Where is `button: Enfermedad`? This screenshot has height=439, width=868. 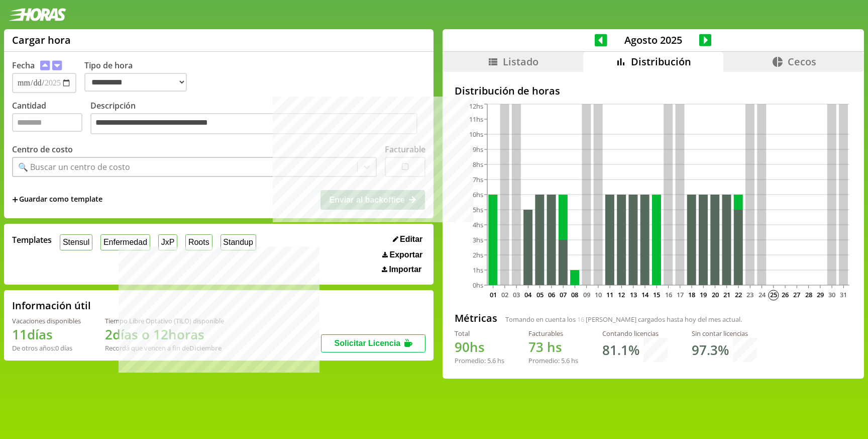
button: Enfermedad is located at coordinates (125, 242).